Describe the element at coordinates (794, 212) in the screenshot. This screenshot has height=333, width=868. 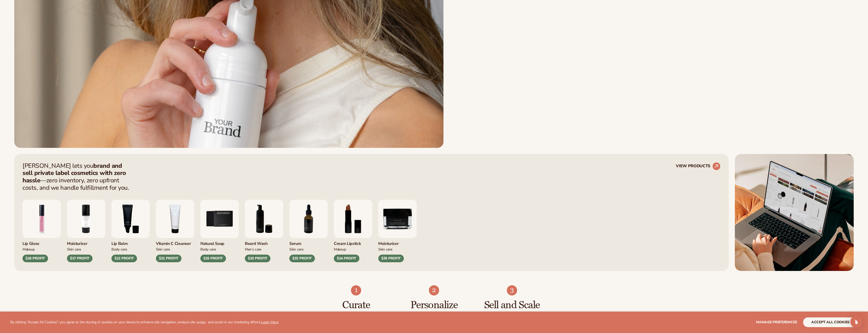
I see `img: Shopify Image 2` at that location.